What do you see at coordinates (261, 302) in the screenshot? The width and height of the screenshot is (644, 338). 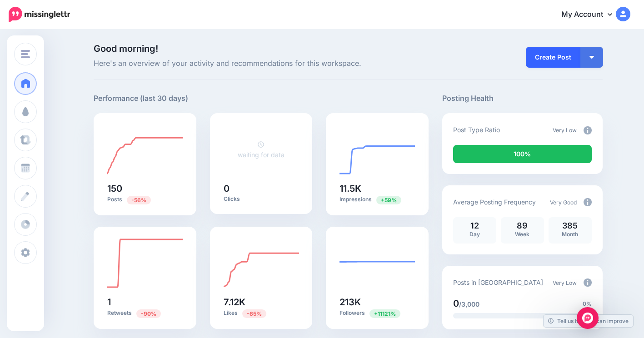 I see `h5: 7.12K` at bounding box center [261, 302].